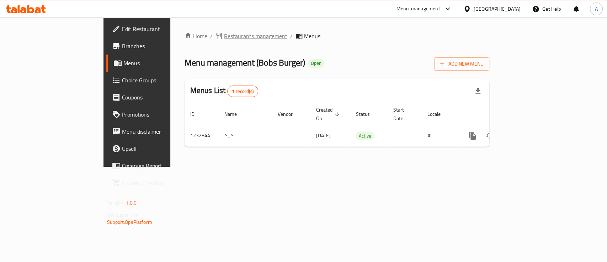 This screenshot has width=607, height=262. What do you see at coordinates (462, 64) in the screenshot?
I see `button: Add New Menu` at bounding box center [462, 64].